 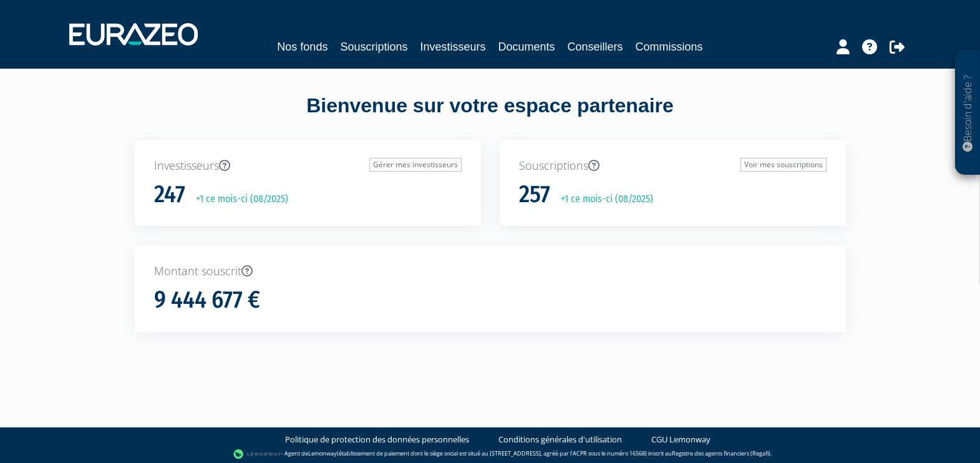 I want to click on a: Politique de protection des données personnelles, so click(x=377, y=440).